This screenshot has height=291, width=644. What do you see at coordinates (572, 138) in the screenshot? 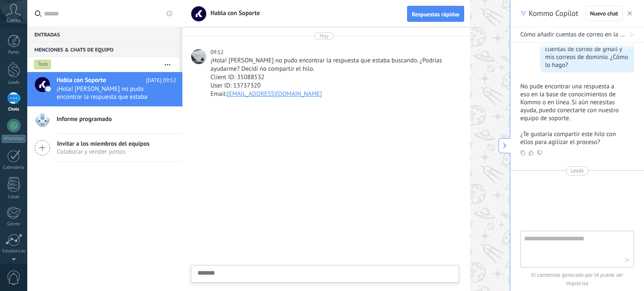
I see `p: ¿Te gustaría compartir este hilo con ellos para agilizar el proceso?` at bounding box center [572, 138].